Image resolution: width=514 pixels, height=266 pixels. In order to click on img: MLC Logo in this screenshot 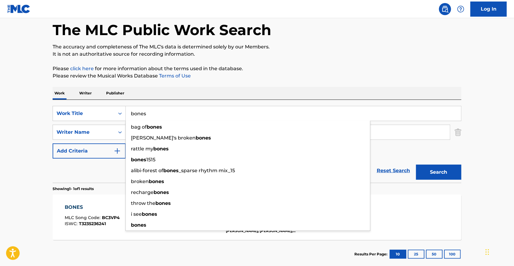, I will do `click(19, 9)`.